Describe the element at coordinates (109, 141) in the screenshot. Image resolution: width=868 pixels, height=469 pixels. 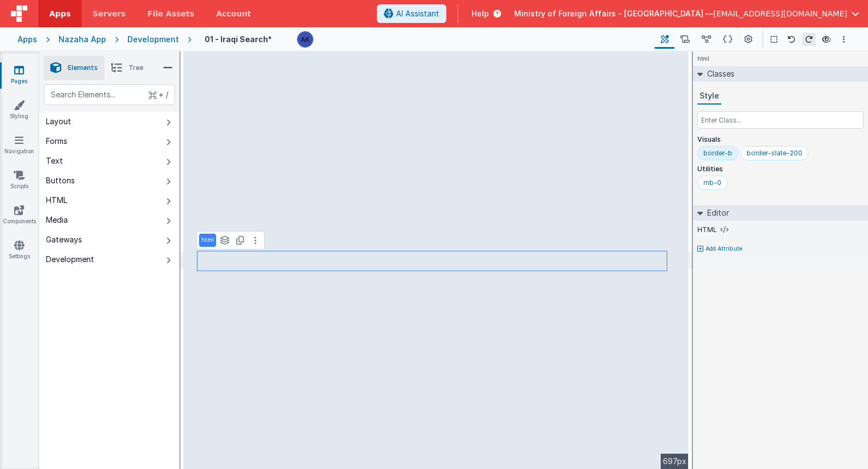
I see `button: Forms` at that location.